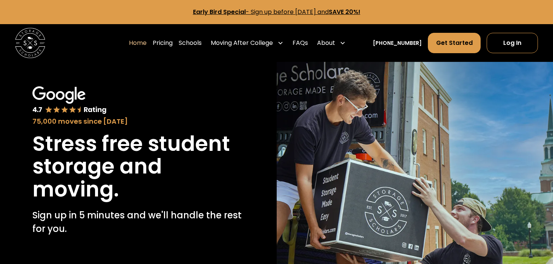  Describe the element at coordinates (138, 43) in the screenshot. I see `a: Home` at that location.